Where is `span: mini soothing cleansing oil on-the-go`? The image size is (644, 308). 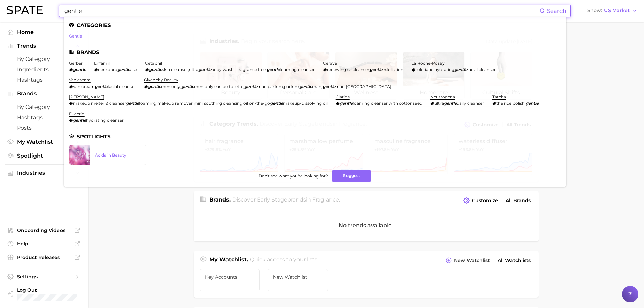
span: mini soothing cleansing oil on-the-go is located at coordinates (232, 103).